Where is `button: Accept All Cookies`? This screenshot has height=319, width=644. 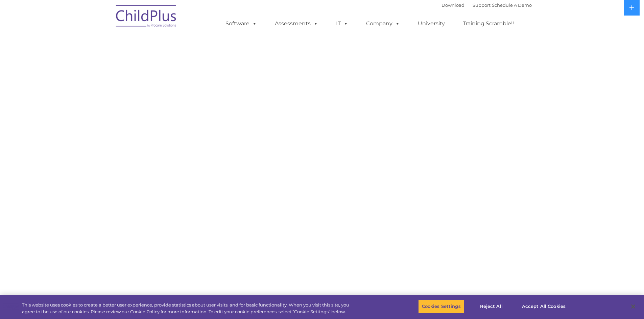 button: Accept All Cookies is located at coordinates (543, 307).